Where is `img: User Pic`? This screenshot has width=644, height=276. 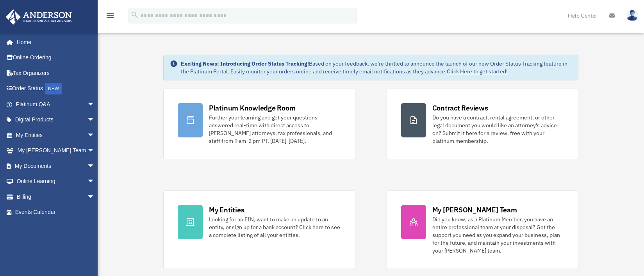
img: User Pic is located at coordinates (632, 15).